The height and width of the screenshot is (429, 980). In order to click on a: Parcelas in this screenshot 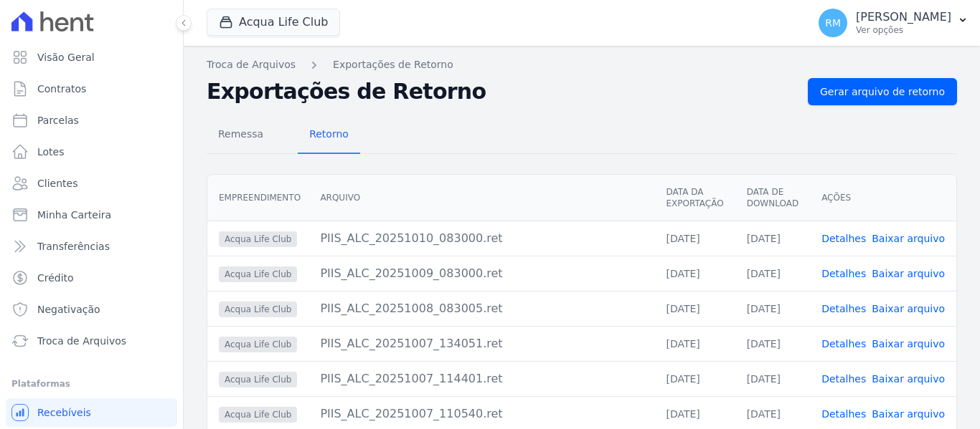, I will do `click(91, 120)`.